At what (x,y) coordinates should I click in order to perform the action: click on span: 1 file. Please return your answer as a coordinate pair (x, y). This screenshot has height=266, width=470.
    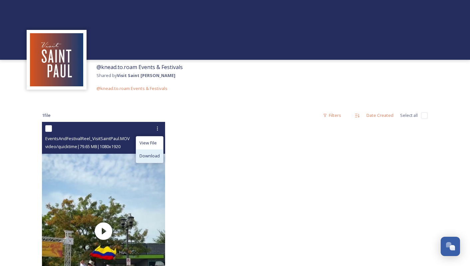
    Looking at the image, I should click on (46, 115).